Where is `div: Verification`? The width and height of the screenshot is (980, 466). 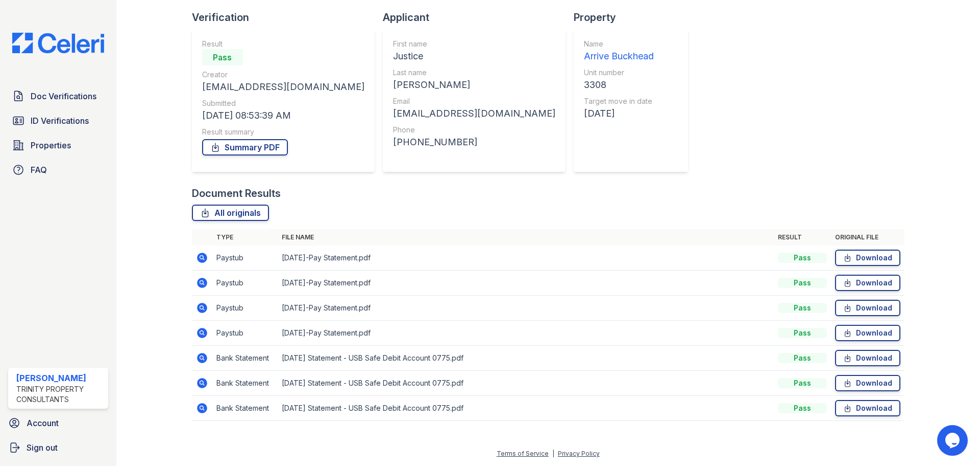 div: Verification is located at coordinates (287, 17).